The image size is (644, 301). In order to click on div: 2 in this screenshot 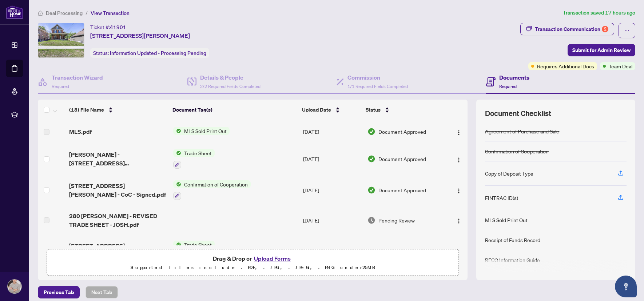, I will do `click(605, 29)`.